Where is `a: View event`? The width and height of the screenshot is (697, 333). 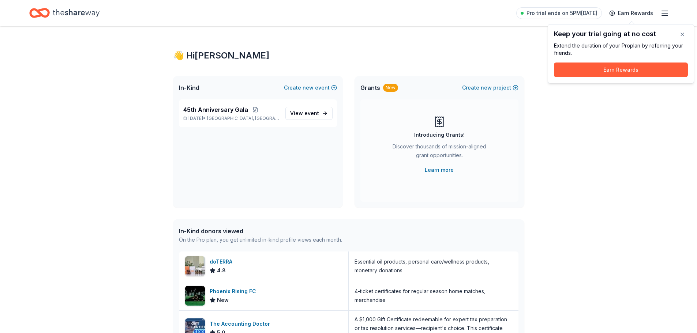
a: View event is located at coordinates (309, 113).